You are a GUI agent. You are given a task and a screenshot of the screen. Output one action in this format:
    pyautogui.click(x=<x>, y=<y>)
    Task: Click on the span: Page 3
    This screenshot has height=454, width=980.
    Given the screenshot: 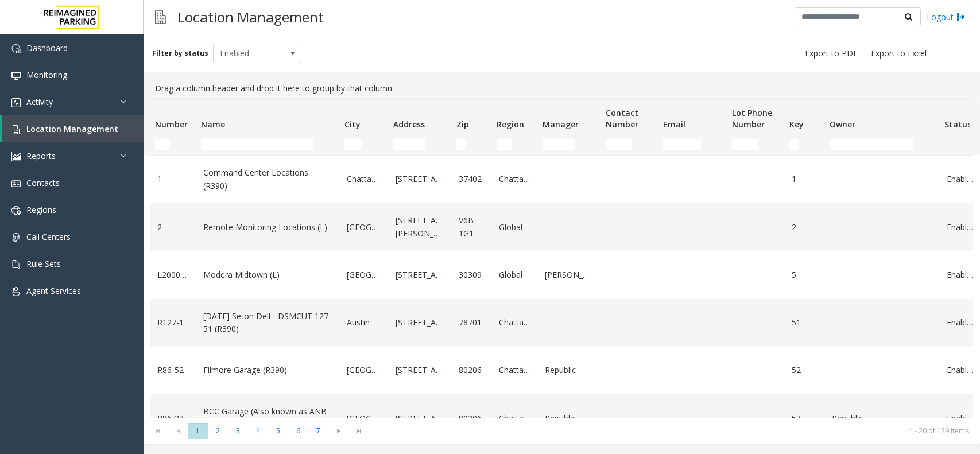 What is the action you would take?
    pyautogui.click(x=238, y=431)
    